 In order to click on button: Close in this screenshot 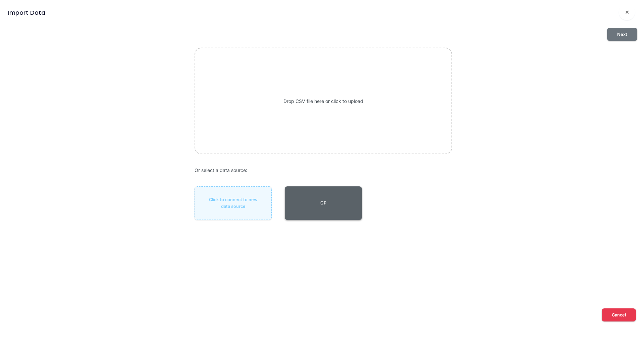, I will do `click(627, 12)`.